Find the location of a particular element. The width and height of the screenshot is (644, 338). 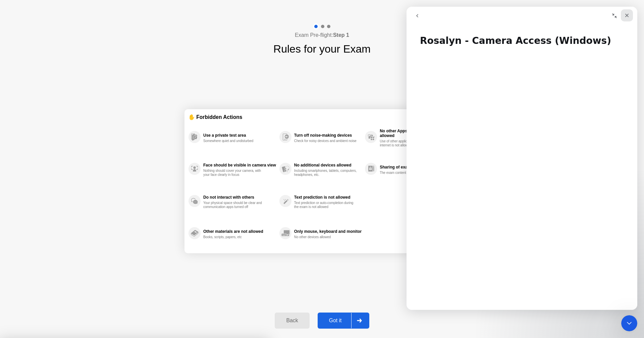

button: Collapse window is located at coordinates (208, 9).